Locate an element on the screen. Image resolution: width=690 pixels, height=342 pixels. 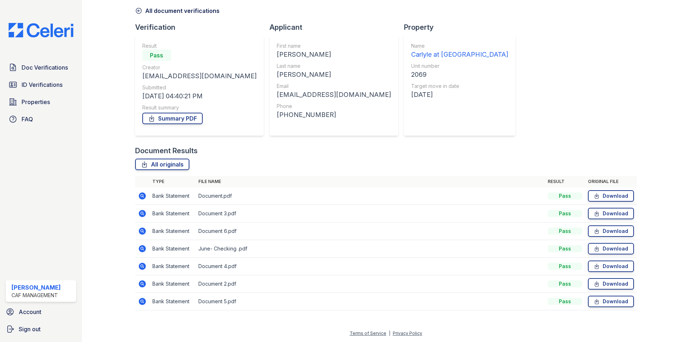
div: Result is located at coordinates (199, 46).